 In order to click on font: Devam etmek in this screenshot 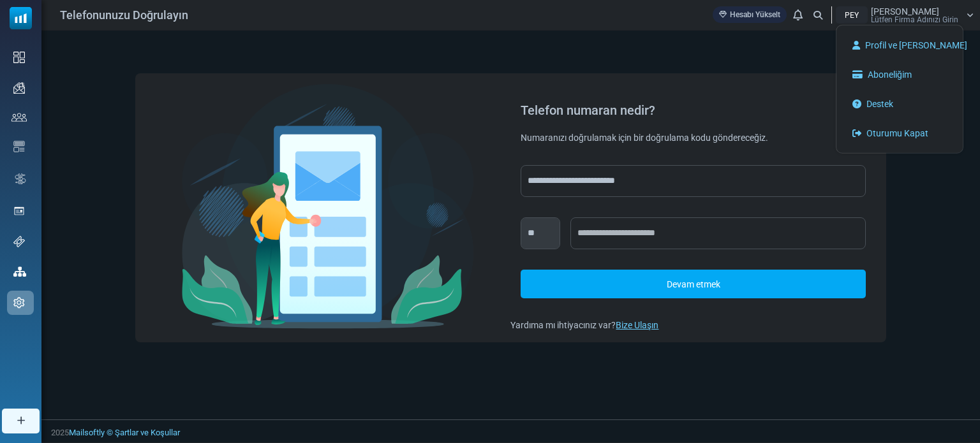, I will do `click(693, 284)`.